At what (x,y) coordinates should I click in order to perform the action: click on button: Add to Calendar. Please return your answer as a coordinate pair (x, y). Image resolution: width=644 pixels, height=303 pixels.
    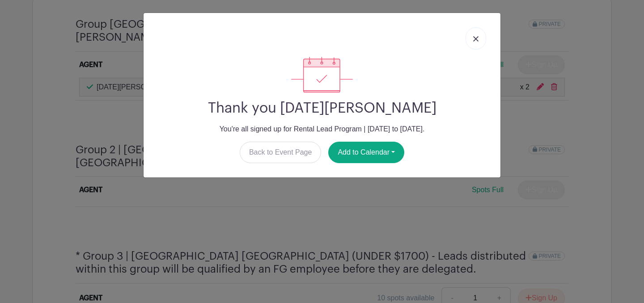
    Looking at the image, I should click on (366, 152).